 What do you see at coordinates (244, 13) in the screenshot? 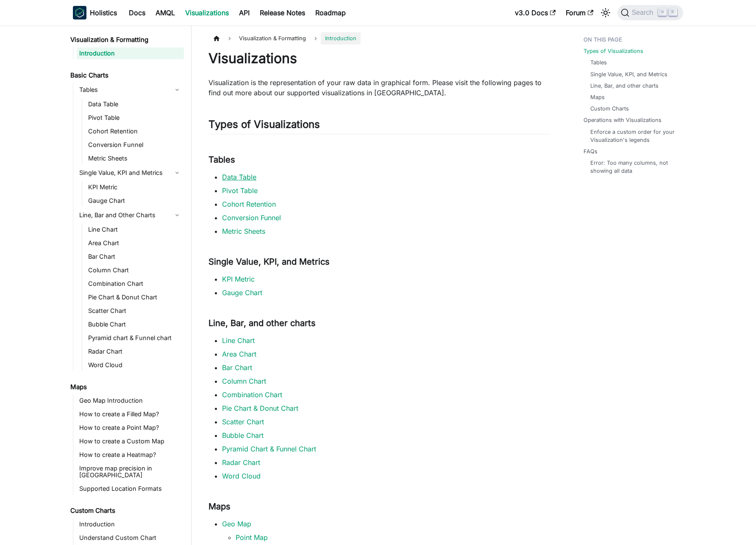
I see `a: API` at bounding box center [244, 13].